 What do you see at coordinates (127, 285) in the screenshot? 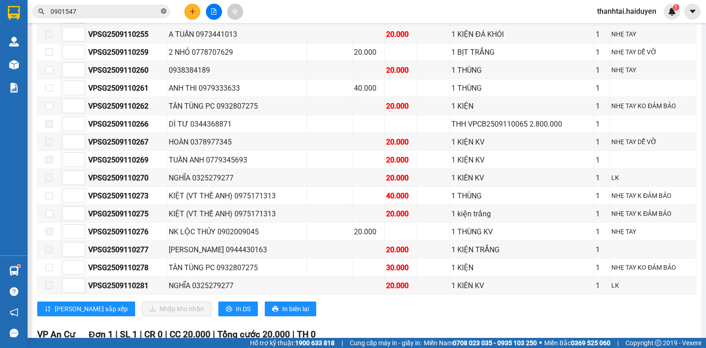
I see `td: VPSG2509110281` at bounding box center [127, 285].